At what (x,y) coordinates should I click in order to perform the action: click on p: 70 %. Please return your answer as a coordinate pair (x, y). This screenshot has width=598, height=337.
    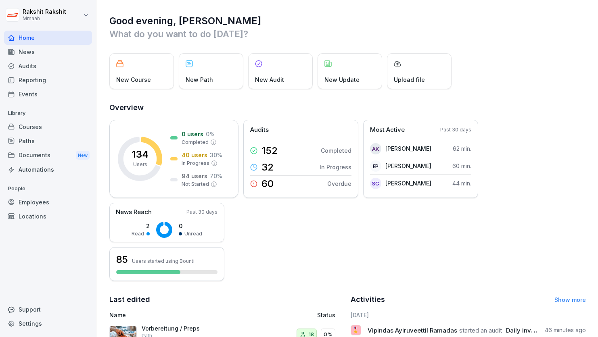
    Looking at the image, I should click on (216, 176).